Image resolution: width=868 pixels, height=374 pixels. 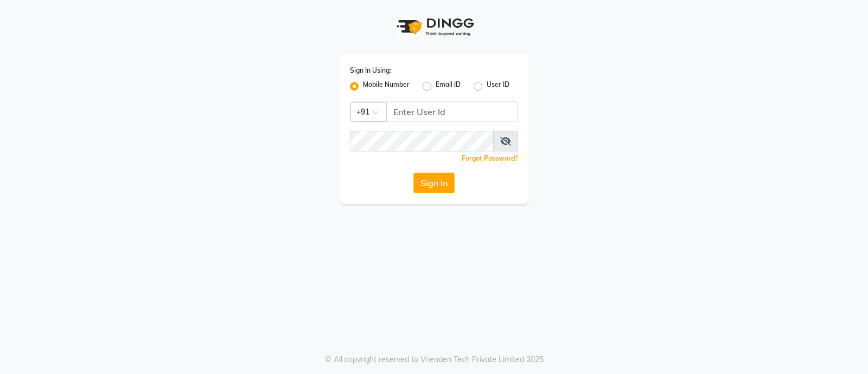 What do you see at coordinates (498, 87) in the screenshot?
I see `label: User ID` at bounding box center [498, 87].